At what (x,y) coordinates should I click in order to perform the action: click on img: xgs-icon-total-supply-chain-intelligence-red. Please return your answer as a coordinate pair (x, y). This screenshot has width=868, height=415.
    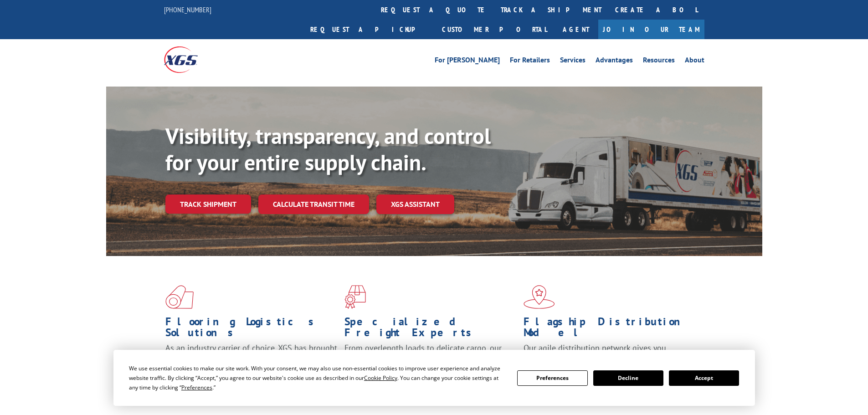
    Looking at the image, I should click on (180, 297).